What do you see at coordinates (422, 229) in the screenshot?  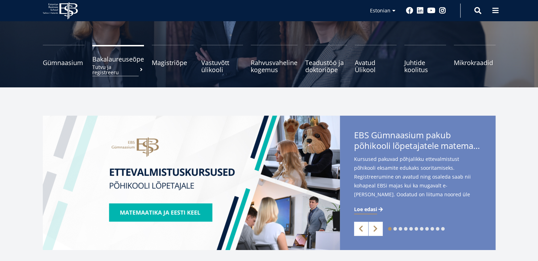 I see `a: 7` at bounding box center [422, 229].